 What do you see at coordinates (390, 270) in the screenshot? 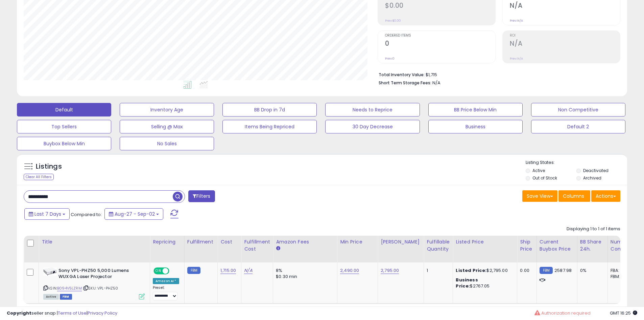
I see `a: 2,795.00` at bounding box center [390, 270].